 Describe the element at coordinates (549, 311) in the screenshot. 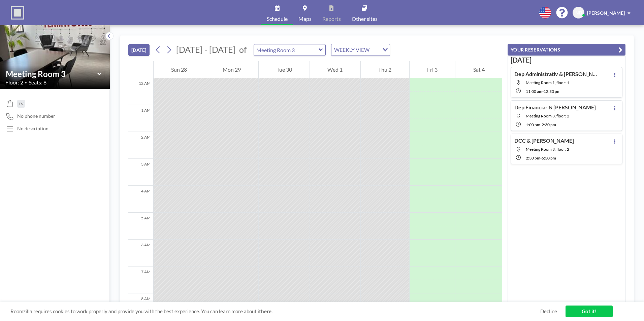

I see `a: Decline` at that location.